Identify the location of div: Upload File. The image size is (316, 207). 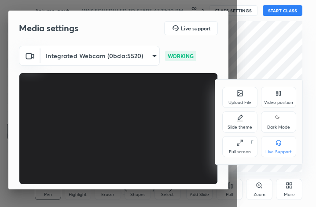
(240, 103).